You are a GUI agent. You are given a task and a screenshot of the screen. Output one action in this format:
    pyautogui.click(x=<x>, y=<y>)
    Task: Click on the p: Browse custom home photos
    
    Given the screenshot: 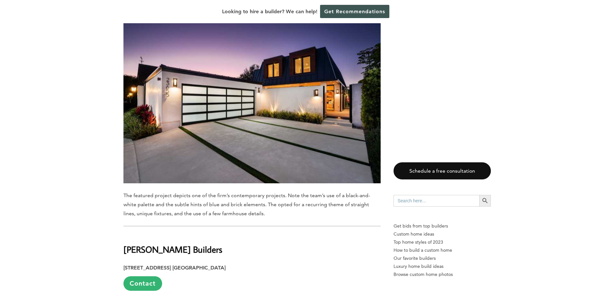 What is the action you would take?
    pyautogui.click(x=442, y=274)
    